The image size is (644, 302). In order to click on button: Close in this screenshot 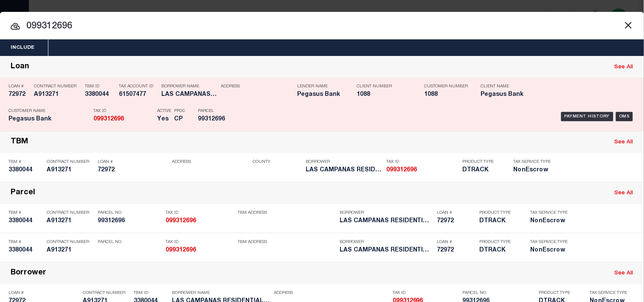, I will do `click(629, 25)`.